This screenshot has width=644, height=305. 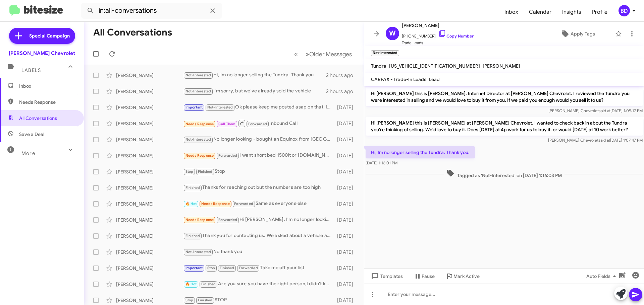 What do you see at coordinates (258, 188) in the screenshot?
I see `div: Thanks for reaching out but the numbers are too high` at bounding box center [258, 188].